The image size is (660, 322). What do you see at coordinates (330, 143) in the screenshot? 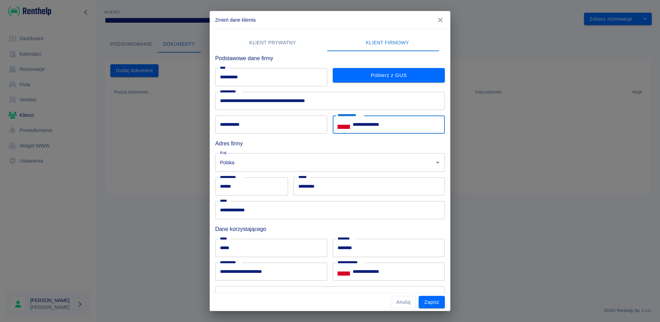
I see `h6: Adres firmy` at bounding box center [330, 143].